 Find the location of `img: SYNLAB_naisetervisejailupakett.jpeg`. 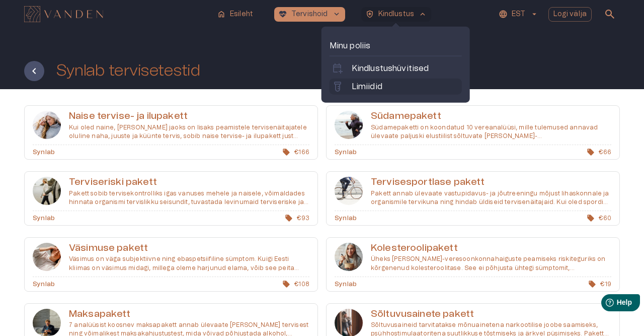

img: SYNLAB_naisetervisejailupakett.jpeg is located at coordinates (47, 125).